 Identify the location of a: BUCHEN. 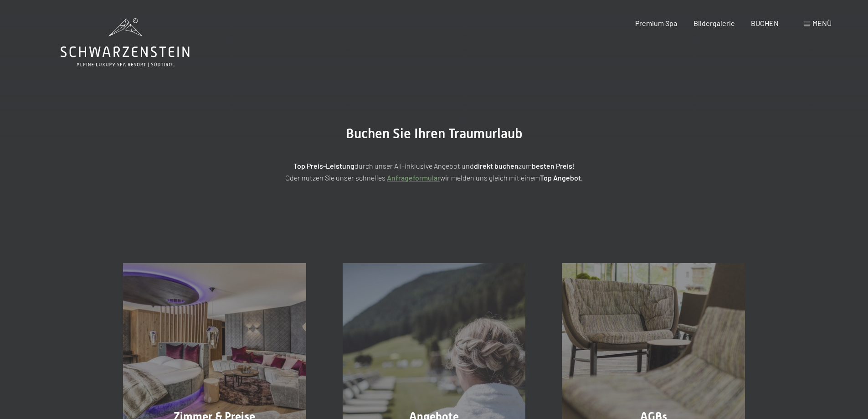
(765, 22).